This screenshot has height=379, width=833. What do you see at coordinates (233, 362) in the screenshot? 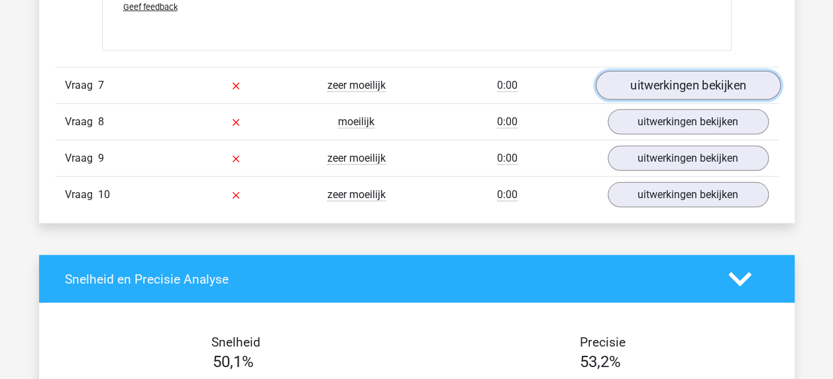
I see `span: 50,1%` at bounding box center [233, 362].